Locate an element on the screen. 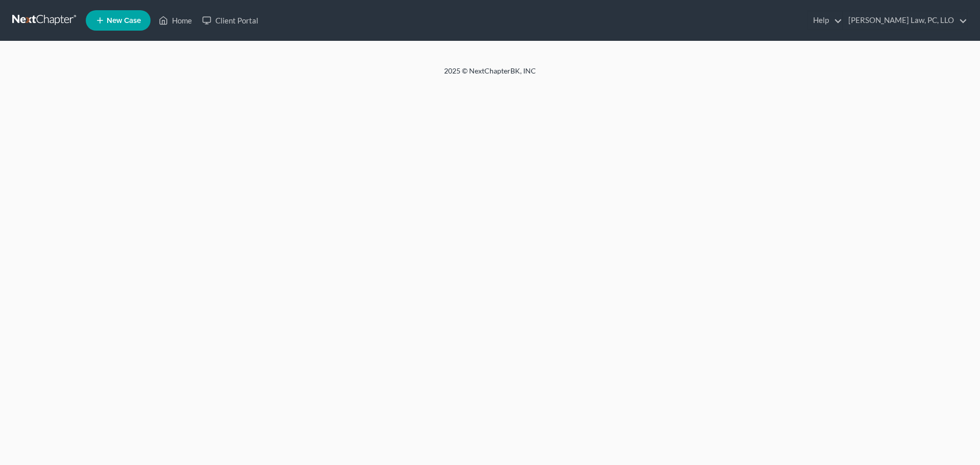  new-legal-case-button: New Case is located at coordinates (118, 21).